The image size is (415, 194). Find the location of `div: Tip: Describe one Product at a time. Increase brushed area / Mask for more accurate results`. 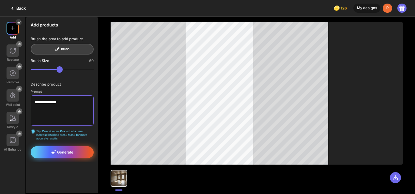

div: Tip: Describe one Product at a time. Increase brushed area / Mask for more accurate results is located at coordinates (62, 134).